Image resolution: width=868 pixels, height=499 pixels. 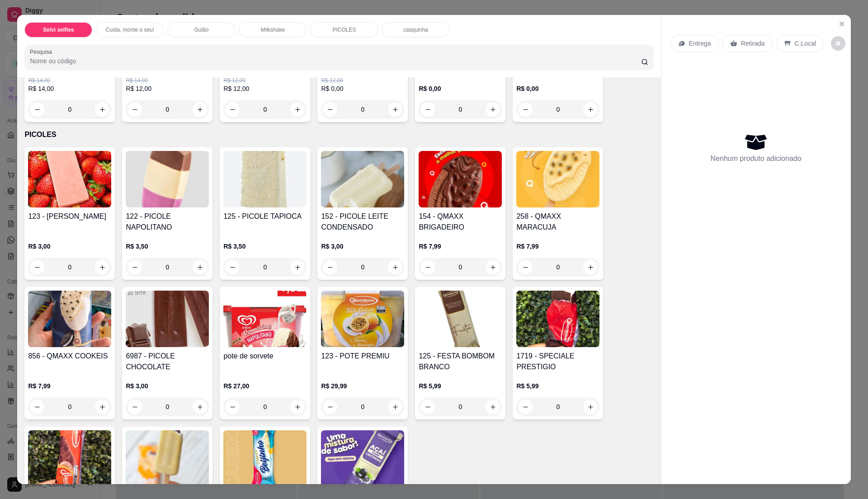 I want to click on p: Cuida, monte o seu!, so click(x=130, y=30).